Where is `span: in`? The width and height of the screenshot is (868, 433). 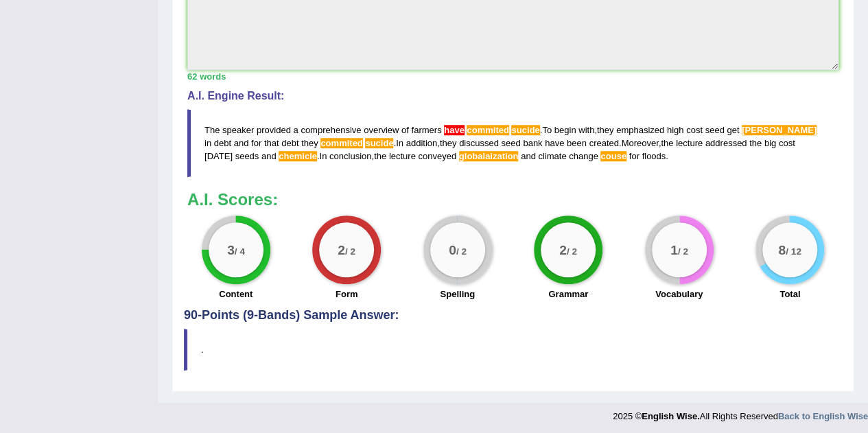 span: in is located at coordinates (208, 143).